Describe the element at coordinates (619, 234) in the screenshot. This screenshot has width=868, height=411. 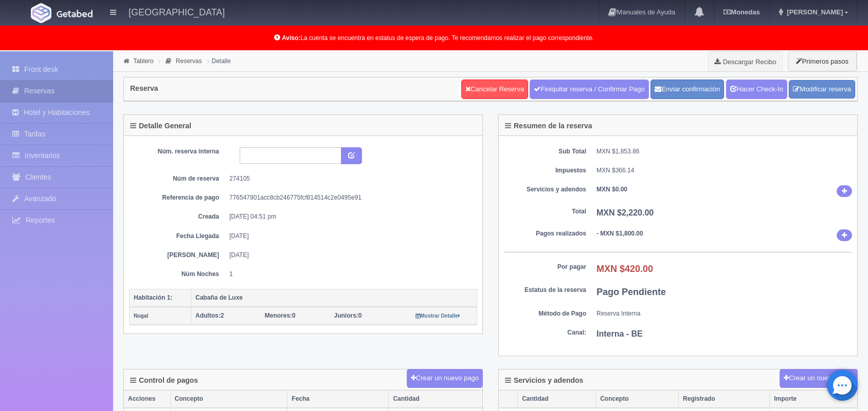
I see `b: - MXN $1,800.00` at that location.